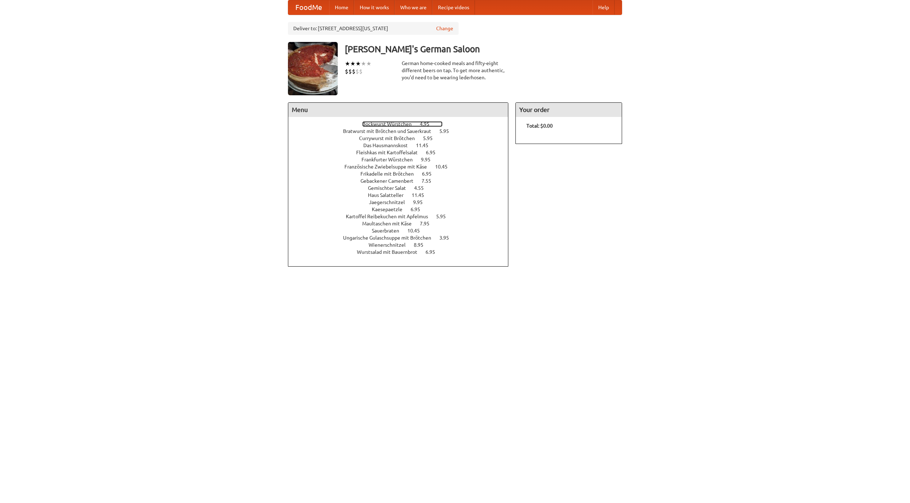 This screenshot has width=910, height=503. Describe the element at coordinates (309, 7) in the screenshot. I see `a: FoodMe` at that location.